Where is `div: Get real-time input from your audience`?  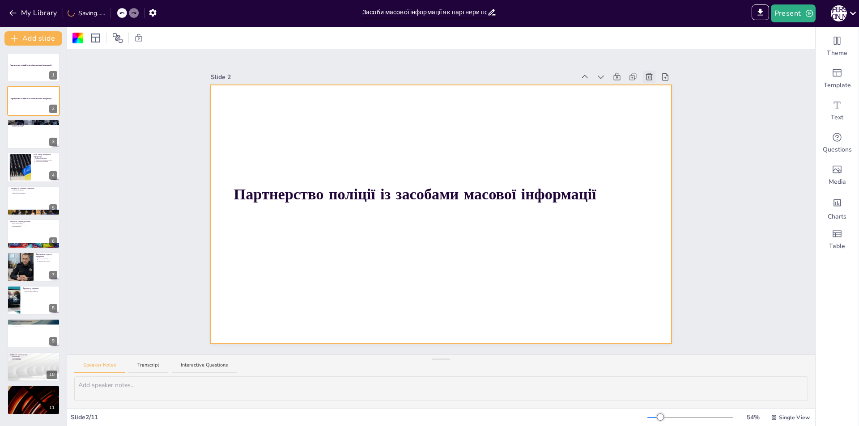 div: Get real-time input from your audience is located at coordinates (837, 143).